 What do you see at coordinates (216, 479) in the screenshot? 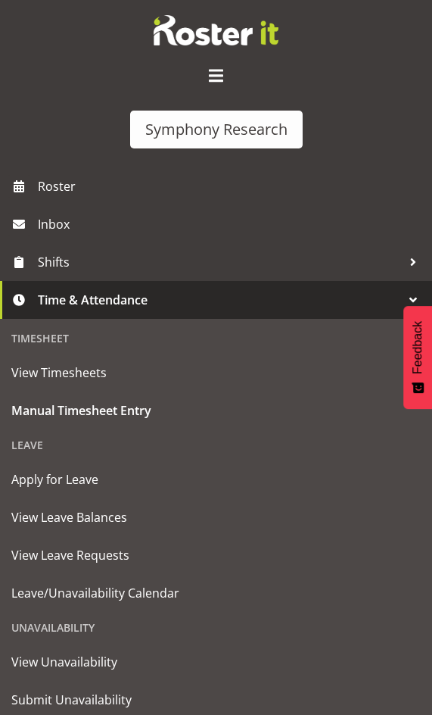
I see `span: Apply for Leave` at bounding box center [216, 479].